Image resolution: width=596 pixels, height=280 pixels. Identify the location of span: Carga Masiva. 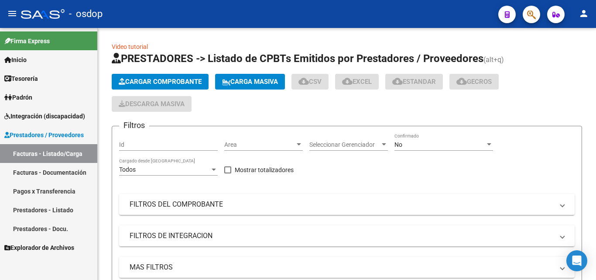
(250, 82).